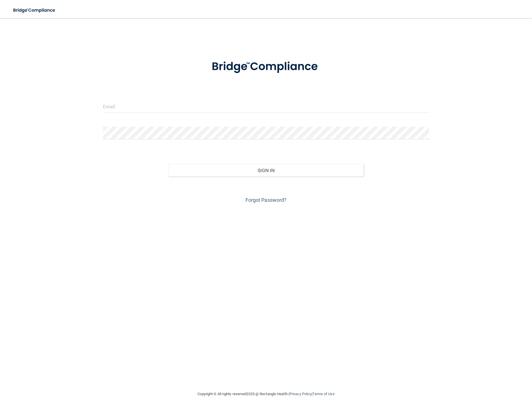  What do you see at coordinates (324, 394) in the screenshot?
I see `a: Terms of Use` at bounding box center [324, 394].